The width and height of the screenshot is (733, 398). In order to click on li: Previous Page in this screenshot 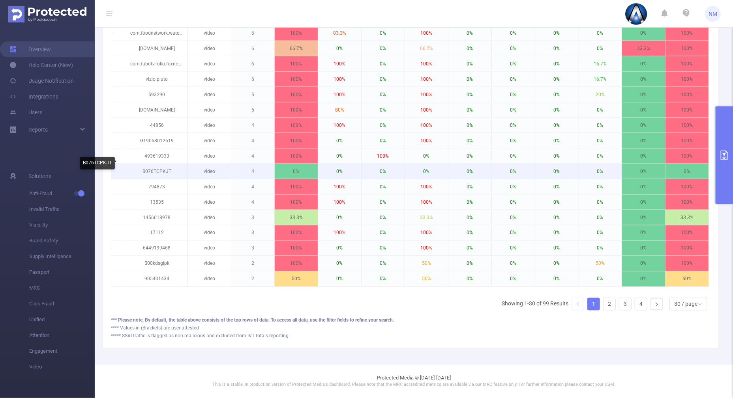, I will do `click(578, 305)`.